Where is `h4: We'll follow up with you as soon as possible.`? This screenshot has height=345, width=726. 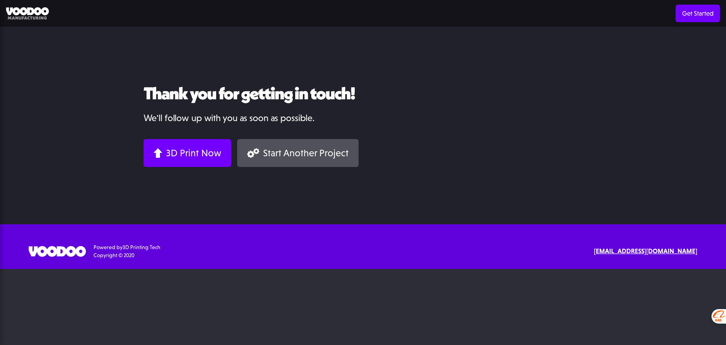
h4: We'll follow up with you as soon as possible. is located at coordinates (363, 118).